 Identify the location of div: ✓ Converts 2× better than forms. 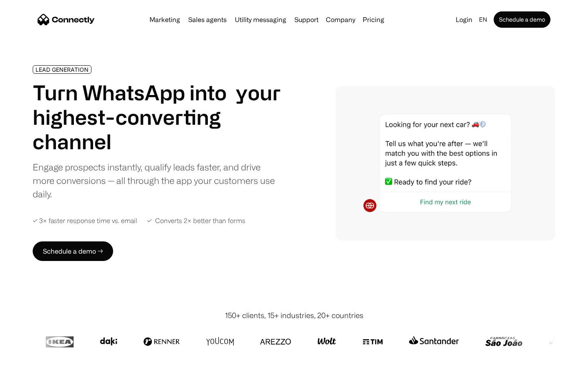
(196, 221).